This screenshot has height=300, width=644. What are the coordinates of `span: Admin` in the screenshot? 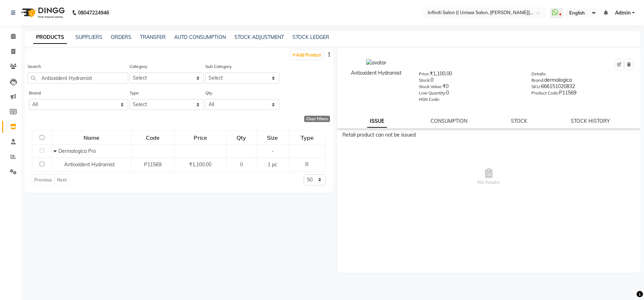 It's located at (623, 13).